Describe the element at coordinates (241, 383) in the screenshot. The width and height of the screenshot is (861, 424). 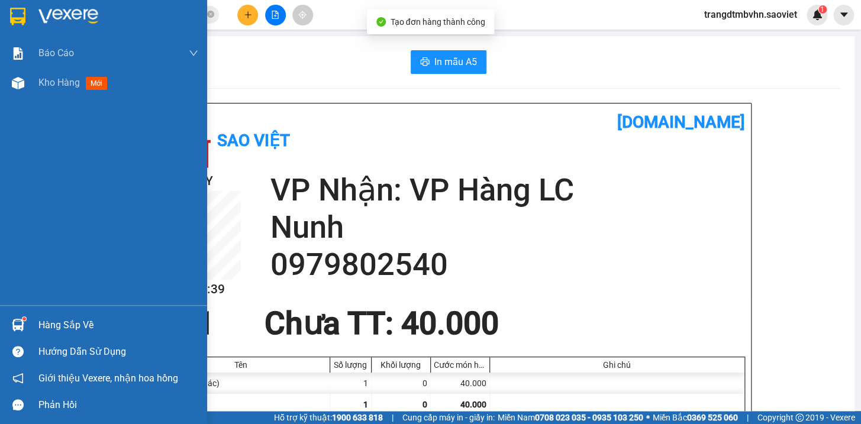
I see `div: hộp pt kkt (Khác)` at that location.